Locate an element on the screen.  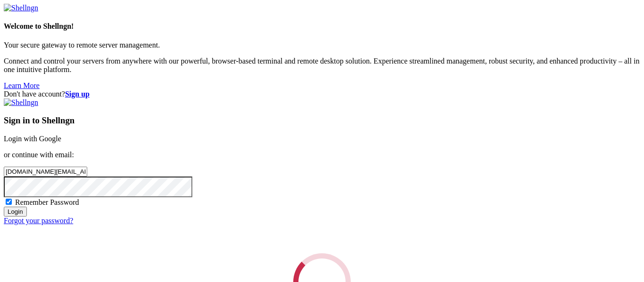
input: Login is located at coordinates (15, 211).